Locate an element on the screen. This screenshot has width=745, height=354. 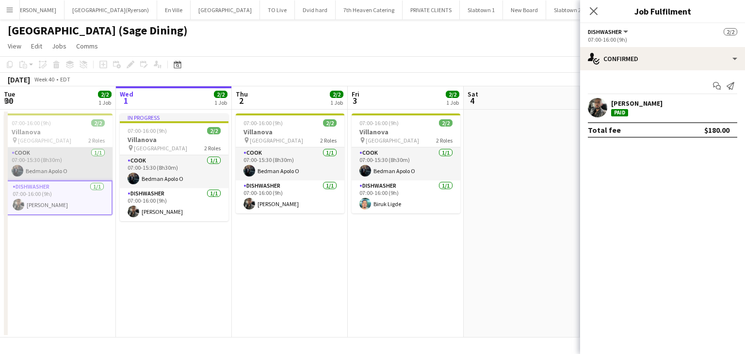
button: PRIVATE CLIENTS is located at coordinates (431, 10).